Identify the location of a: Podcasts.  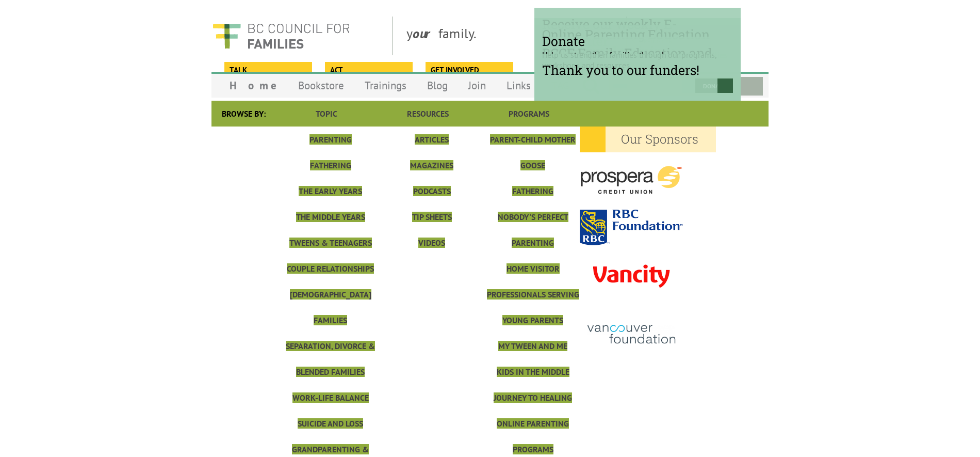
(432, 191).